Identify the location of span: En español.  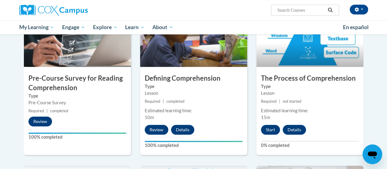
(356, 27).